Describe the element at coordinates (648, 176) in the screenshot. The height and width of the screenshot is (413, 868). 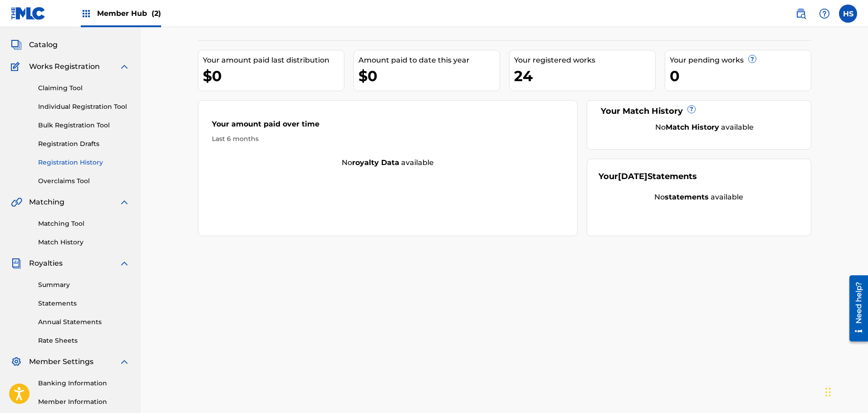
I see `div: Your Statements` at that location.